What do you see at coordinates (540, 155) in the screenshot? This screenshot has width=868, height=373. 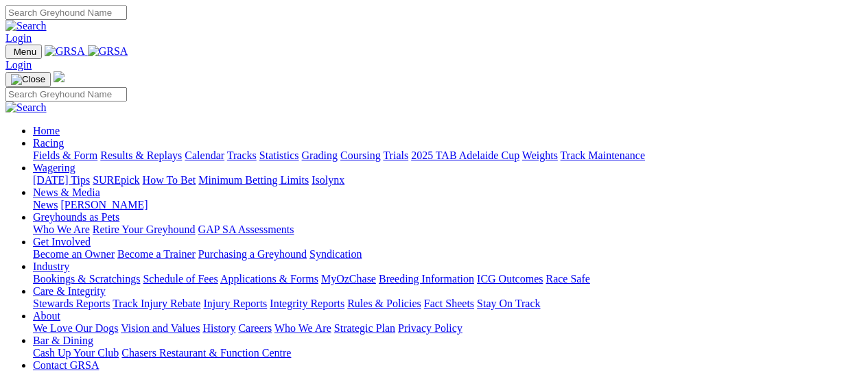 I see `a: Weights` at bounding box center [540, 155].